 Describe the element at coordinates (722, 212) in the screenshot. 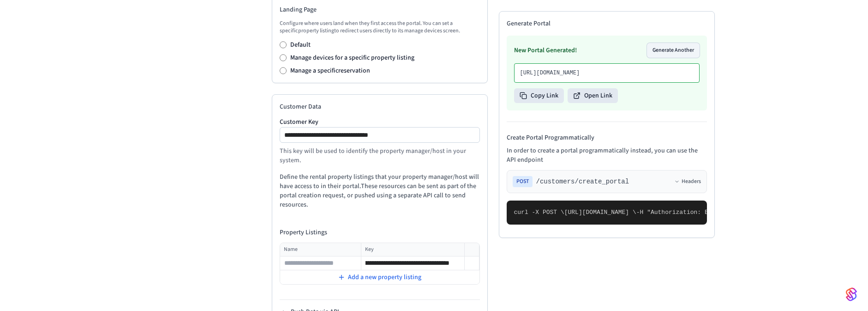

I see `span: -H "Authorization: Bearer seam_api_key_123456" \` at that location.